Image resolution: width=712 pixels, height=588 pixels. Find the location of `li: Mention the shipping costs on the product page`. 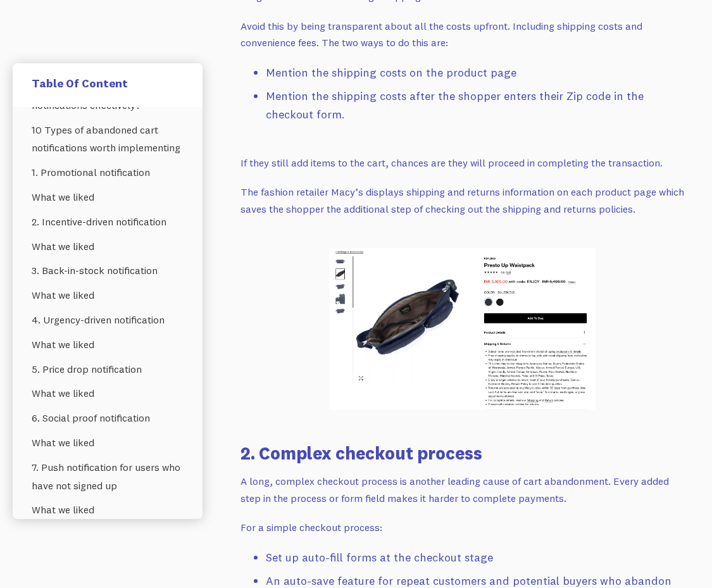

li: Mention the shipping costs on the product page is located at coordinates (475, 73).